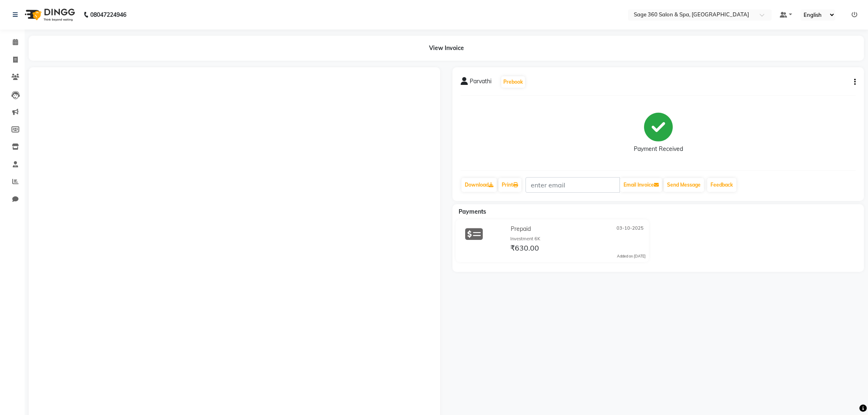 Image resolution: width=868 pixels, height=415 pixels. I want to click on span: ₹630.00, so click(524, 249).